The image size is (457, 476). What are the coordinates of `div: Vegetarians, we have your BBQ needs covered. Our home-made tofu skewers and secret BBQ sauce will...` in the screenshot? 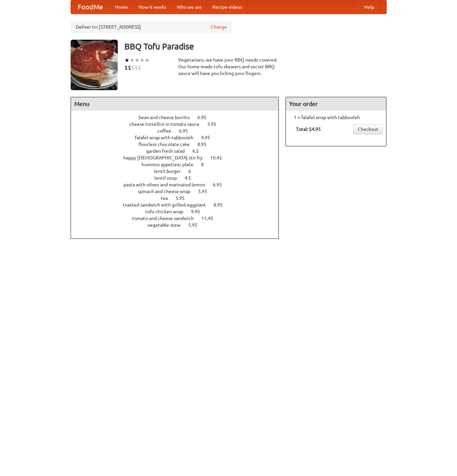 It's located at (229, 67).